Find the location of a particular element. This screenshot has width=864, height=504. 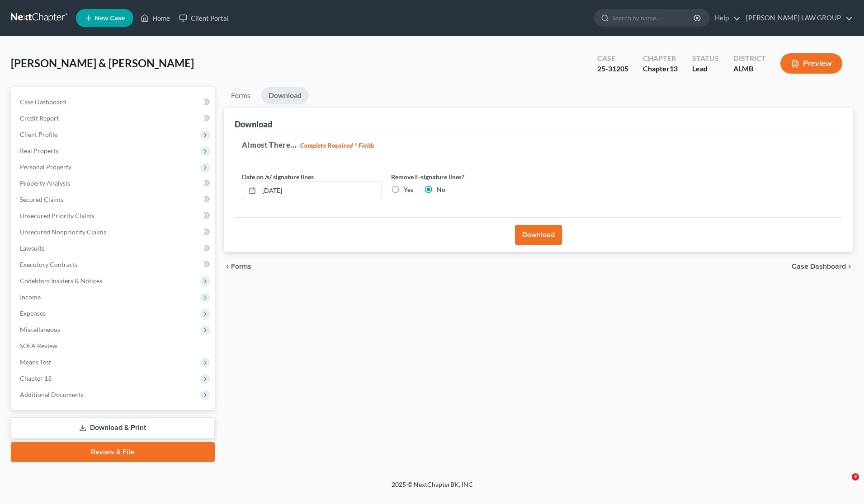

span: 13 is located at coordinates (674, 68).